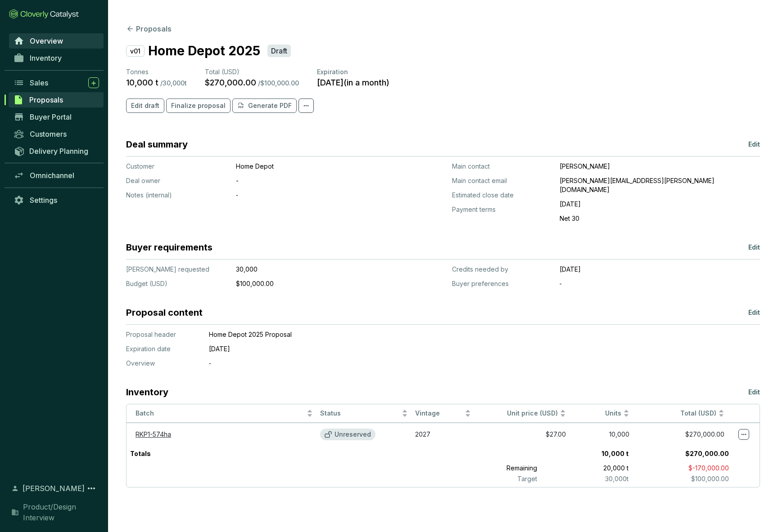  I want to click on p: Expiration date, so click(162, 349).